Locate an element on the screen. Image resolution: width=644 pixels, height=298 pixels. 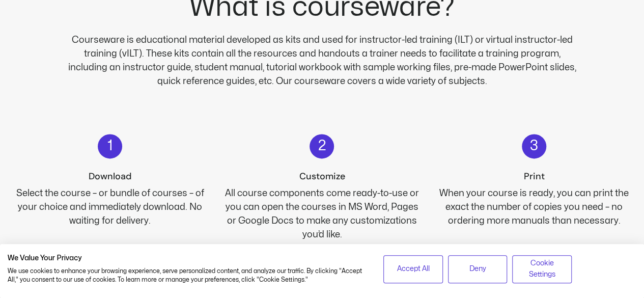
h2: Print is located at coordinates (534, 177).